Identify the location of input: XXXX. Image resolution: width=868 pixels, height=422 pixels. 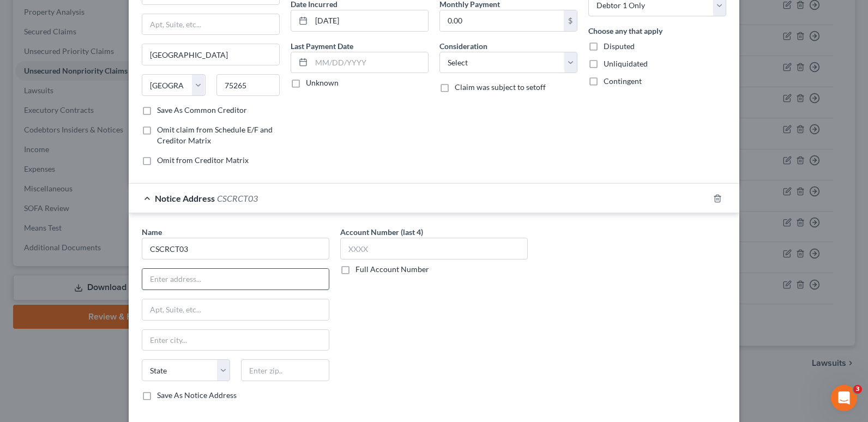
(434, 249).